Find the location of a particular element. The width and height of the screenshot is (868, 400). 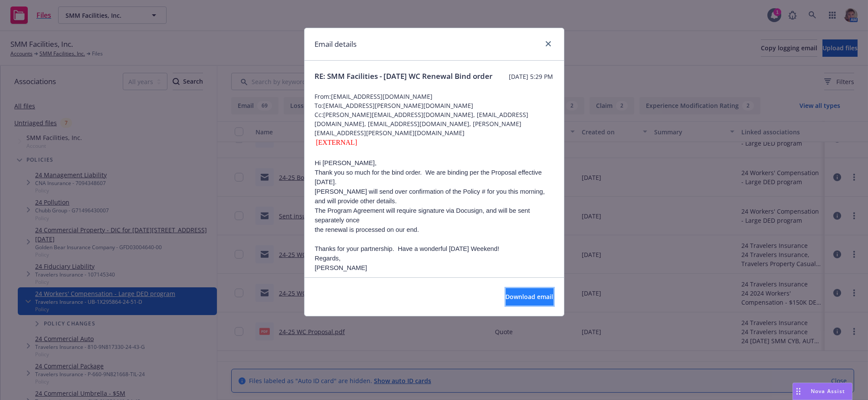

span: Nova Assist is located at coordinates (827, 391).